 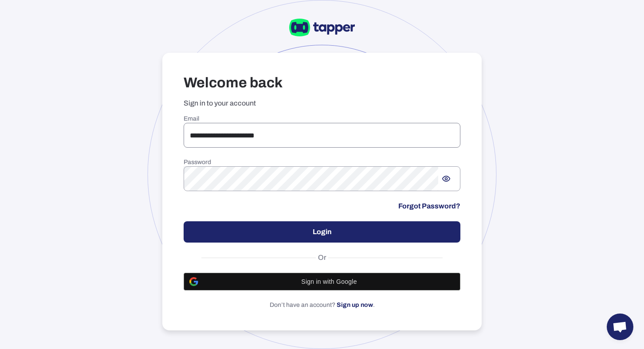 I want to click on h3: Welcome back, so click(x=322, y=83).